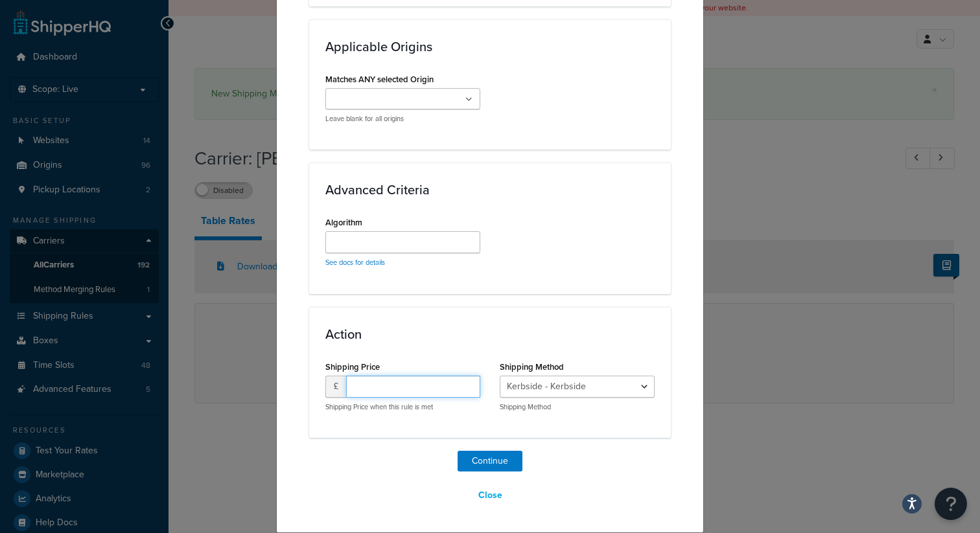 Image resolution: width=980 pixels, height=533 pixels. I want to click on label: Matches ANY selected Origin, so click(380, 79).